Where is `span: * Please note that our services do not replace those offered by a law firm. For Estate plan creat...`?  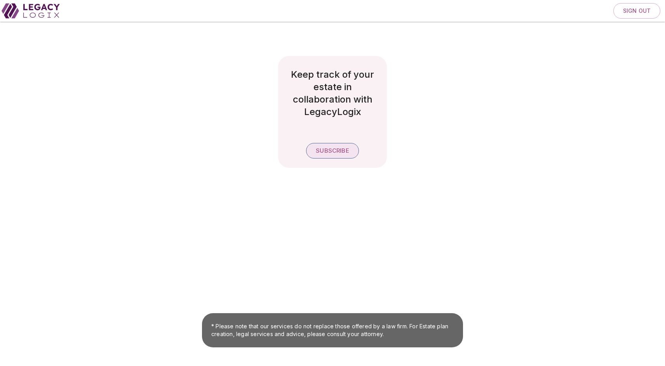
span: * Please note that our services do not replace those offered by a law firm. For Estate plan creat... is located at coordinates (332, 330).